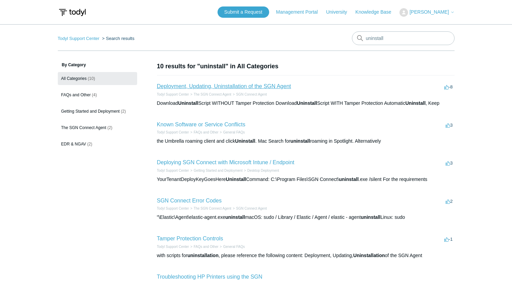 The height and width of the screenshot is (281, 512). What do you see at coordinates (74, 144) in the screenshot?
I see `span: EDR & NGAV` at bounding box center [74, 144].